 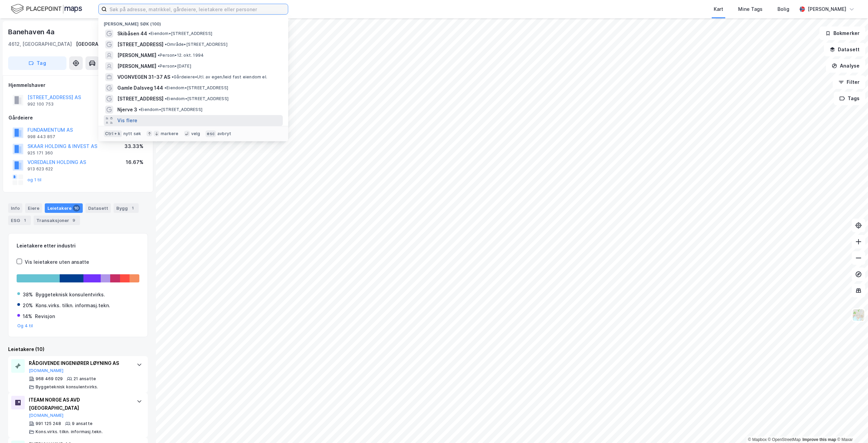 I want to click on button: Analyse, so click(x=846, y=65).